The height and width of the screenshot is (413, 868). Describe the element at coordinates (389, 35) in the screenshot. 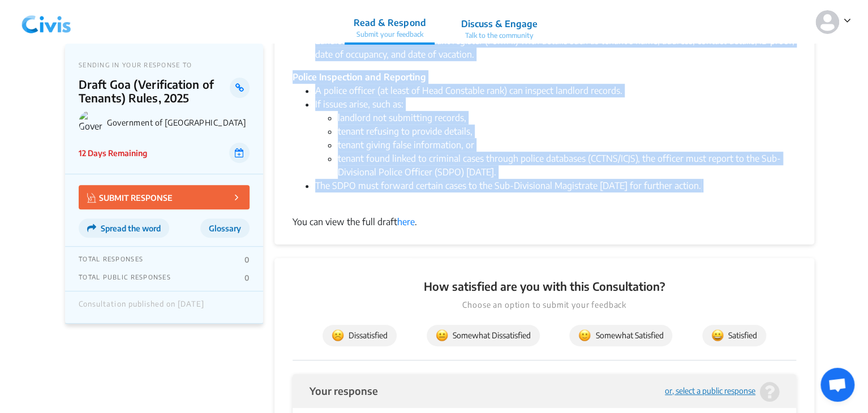

I see `p: Submit your feedback` at that location.